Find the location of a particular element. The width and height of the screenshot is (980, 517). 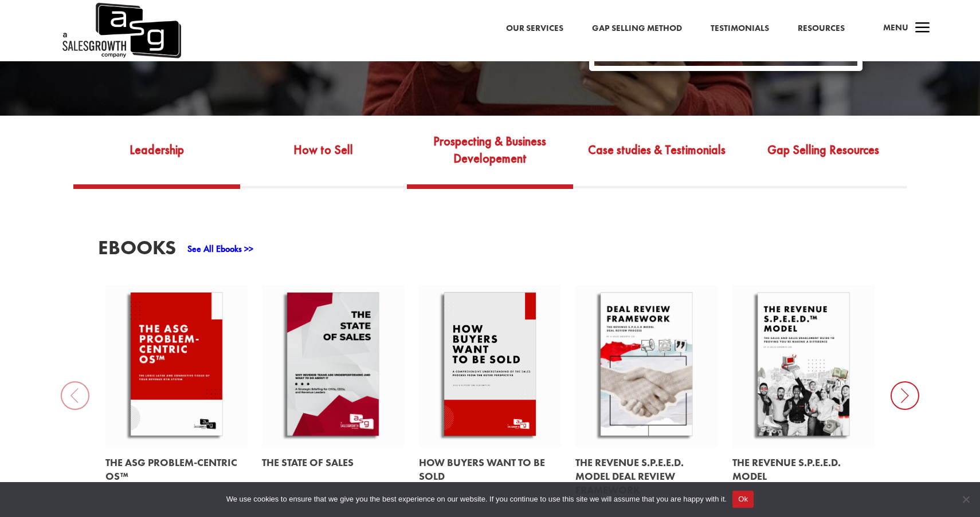

a: Testimonials is located at coordinates (739, 29).